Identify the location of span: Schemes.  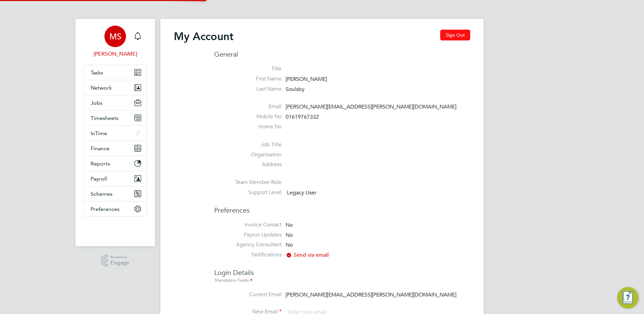
(102, 194).